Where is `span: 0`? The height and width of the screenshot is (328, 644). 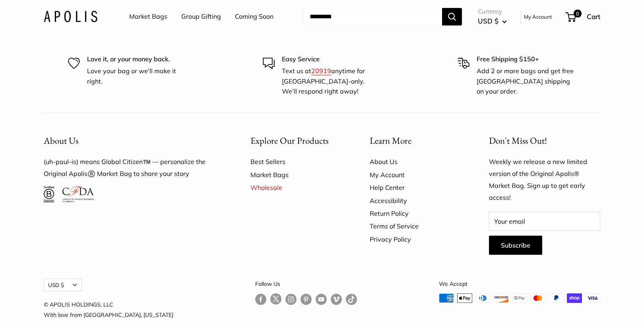 span: 0 is located at coordinates (578, 14).